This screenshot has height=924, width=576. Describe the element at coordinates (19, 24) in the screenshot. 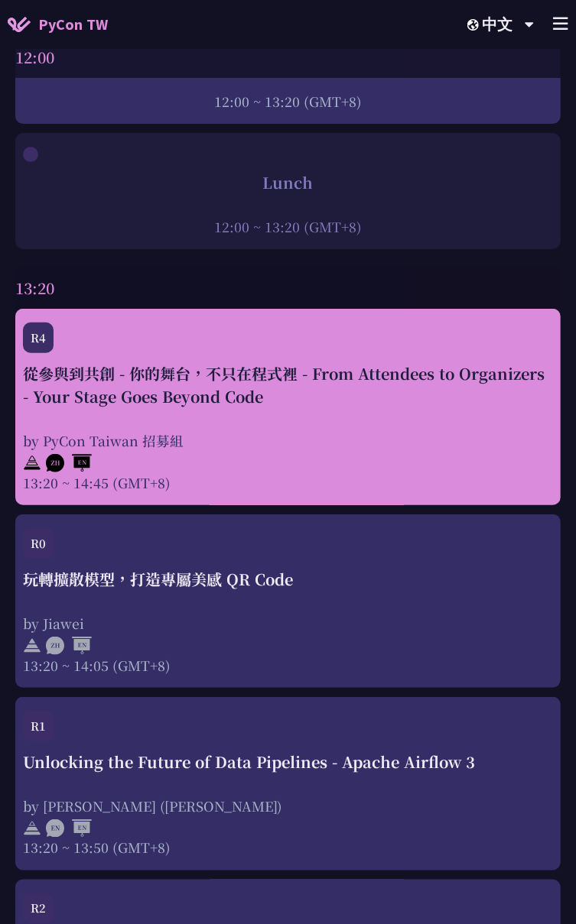

I see `img: Home icon of PyCon TW 2025` at that location.